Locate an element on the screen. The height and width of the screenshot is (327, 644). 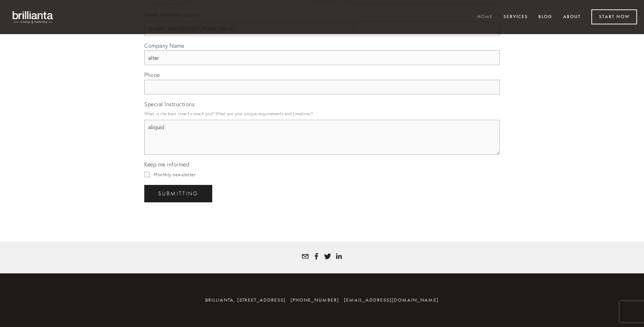
span: Keep me informed is located at coordinates (166, 165).